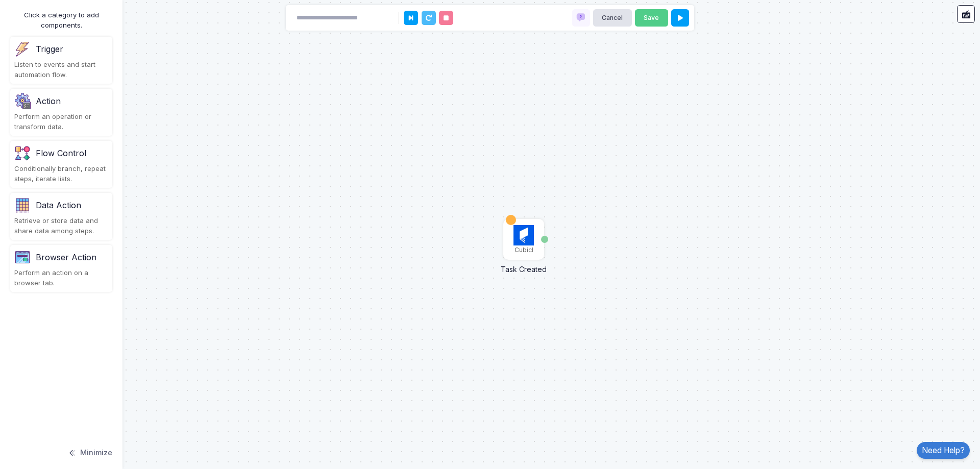 Image resolution: width=980 pixels, height=469 pixels. Describe the element at coordinates (613, 18) in the screenshot. I see `button: Cancel` at that location.